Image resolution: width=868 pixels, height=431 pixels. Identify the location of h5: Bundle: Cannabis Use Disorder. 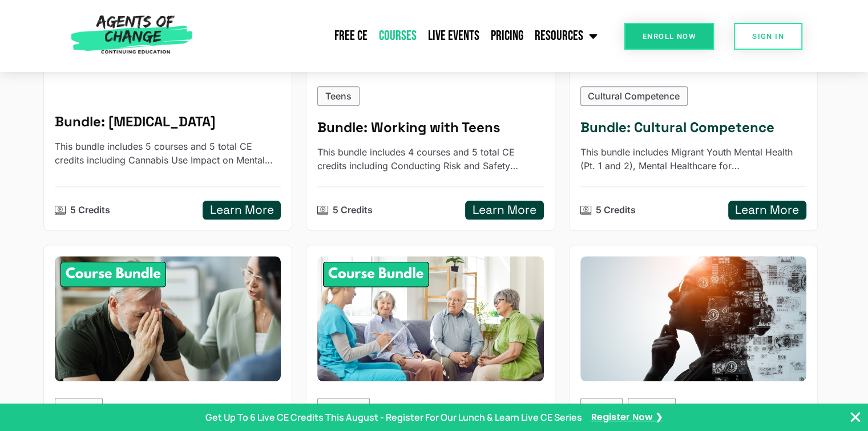
(168, 122).